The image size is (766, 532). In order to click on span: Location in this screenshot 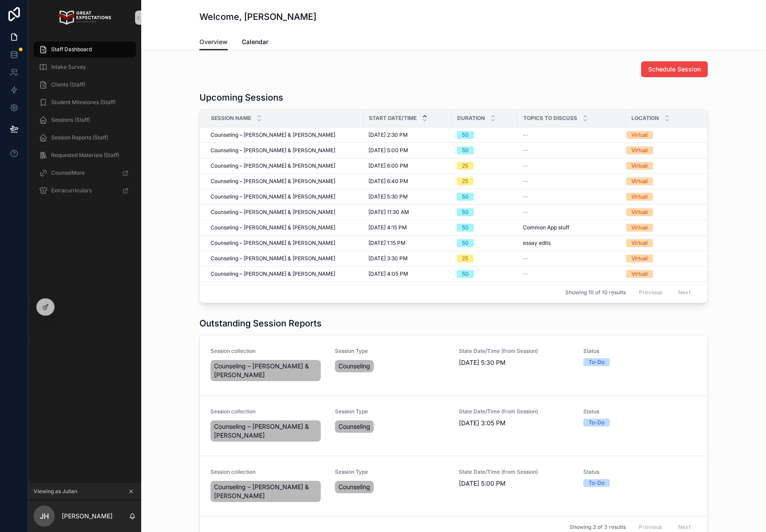, I will do `click(645, 118)`.